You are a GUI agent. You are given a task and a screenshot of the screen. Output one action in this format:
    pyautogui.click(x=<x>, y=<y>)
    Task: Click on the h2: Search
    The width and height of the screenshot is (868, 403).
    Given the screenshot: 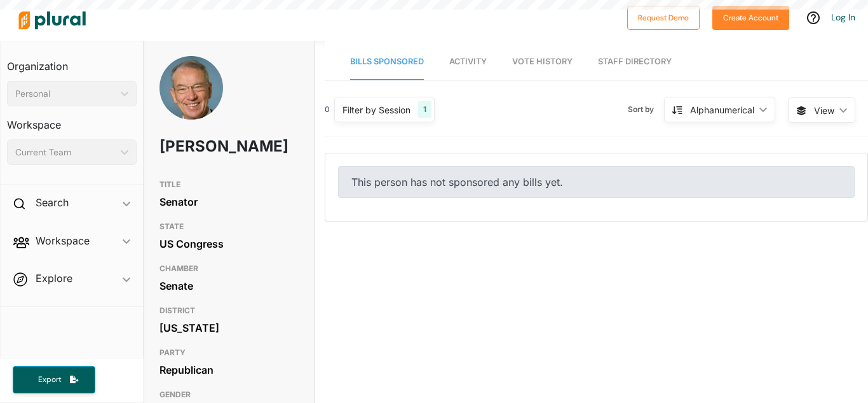 What is the action you would take?
    pyautogui.click(x=52, y=203)
    